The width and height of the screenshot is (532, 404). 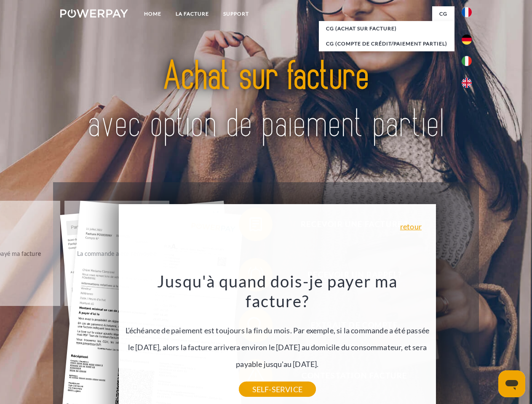 I want to click on img: logo-powerpay-white.svg, so click(x=94, y=14).